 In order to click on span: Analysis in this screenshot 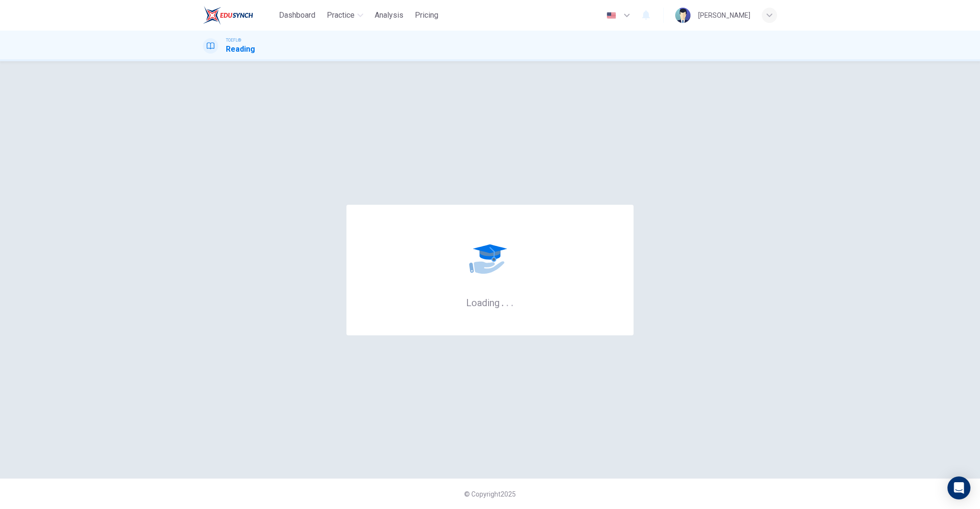, I will do `click(389, 15)`.